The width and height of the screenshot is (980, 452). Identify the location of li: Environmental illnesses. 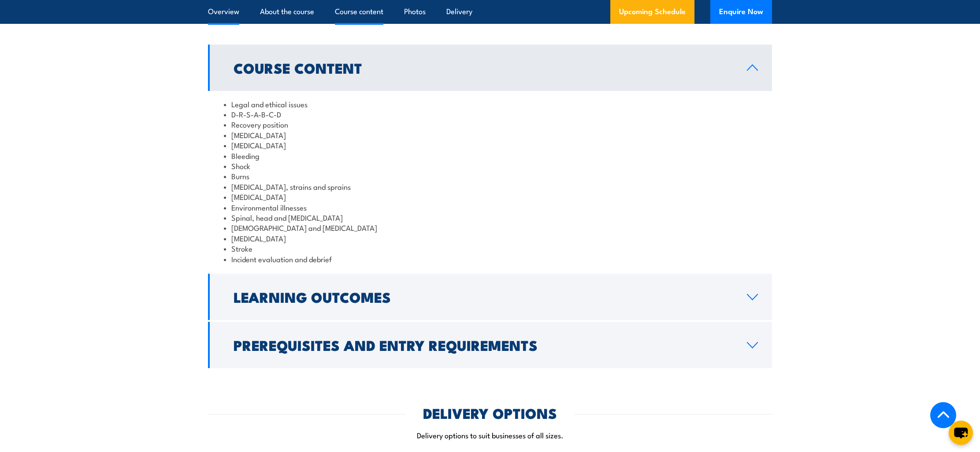
(490, 207).